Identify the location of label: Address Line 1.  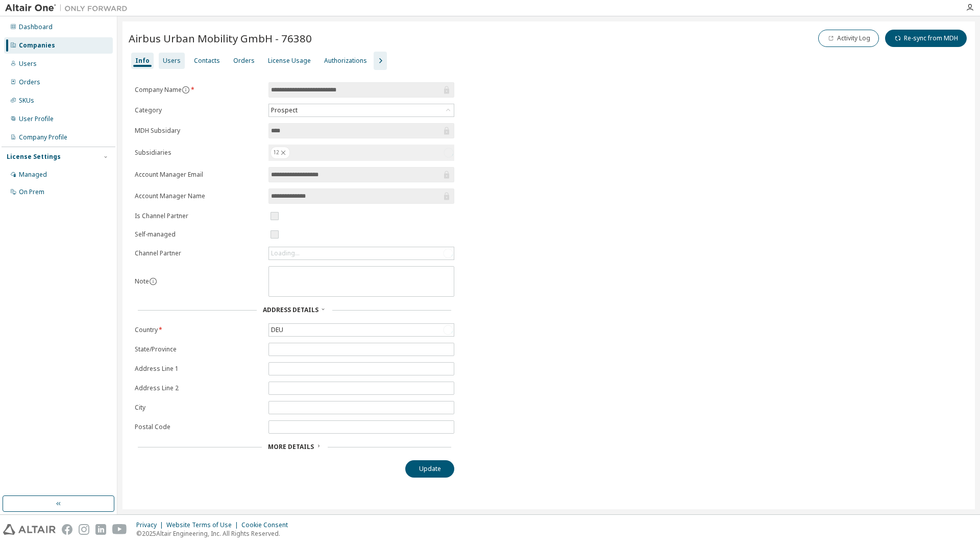
(198, 369).